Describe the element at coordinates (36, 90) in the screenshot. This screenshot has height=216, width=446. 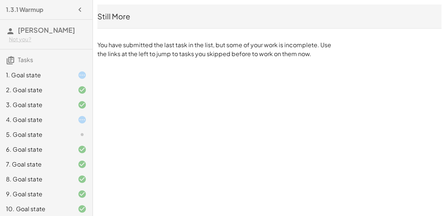
I see `div: 2. Goal state` at that location.